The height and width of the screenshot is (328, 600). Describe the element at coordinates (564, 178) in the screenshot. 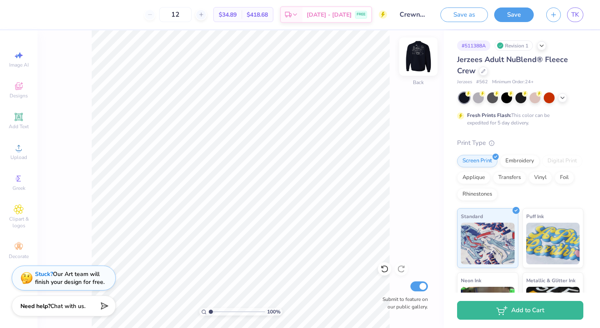

I see `div: Foil` at that location.